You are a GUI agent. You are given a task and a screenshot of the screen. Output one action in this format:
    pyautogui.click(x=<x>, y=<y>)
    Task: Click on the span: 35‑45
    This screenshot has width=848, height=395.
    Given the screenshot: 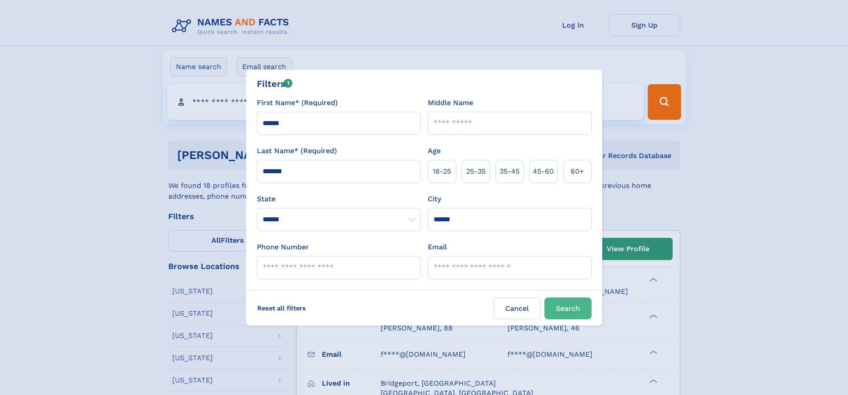 What is the action you would take?
    pyautogui.click(x=509, y=171)
    